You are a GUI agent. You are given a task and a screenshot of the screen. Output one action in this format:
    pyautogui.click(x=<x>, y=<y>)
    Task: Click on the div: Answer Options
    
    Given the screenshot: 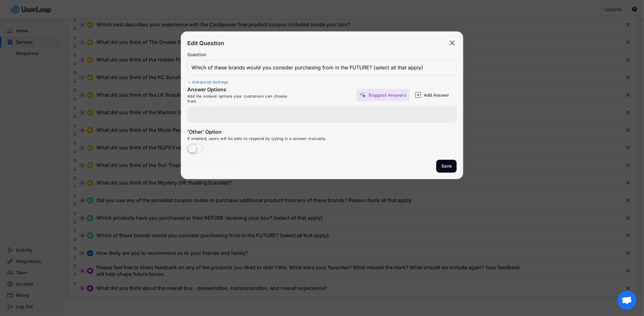 What is the action you would take?
    pyautogui.click(x=234, y=90)
    